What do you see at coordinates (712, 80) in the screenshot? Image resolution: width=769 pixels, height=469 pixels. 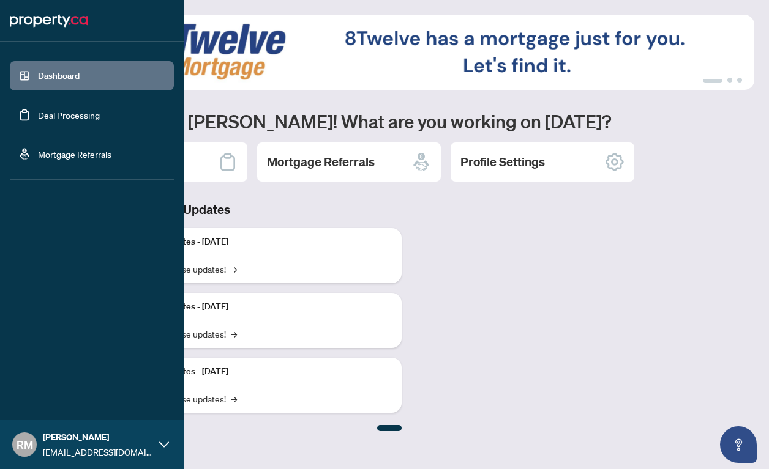 I see `button: 1` at bounding box center [712, 80].